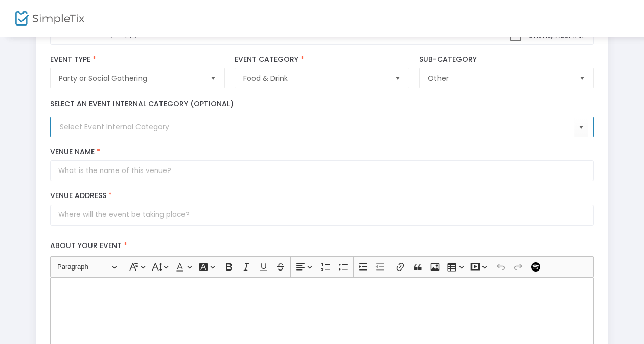 The width and height of the screenshot is (644, 344). I want to click on input: Where will the event be taking place?, so click(321, 215).